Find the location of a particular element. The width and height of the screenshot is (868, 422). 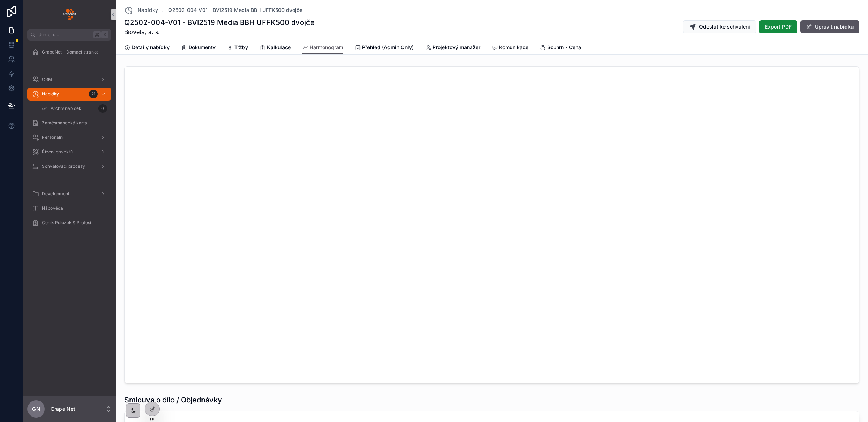

a: Ceník Položek & Profesí is located at coordinates (69, 223).